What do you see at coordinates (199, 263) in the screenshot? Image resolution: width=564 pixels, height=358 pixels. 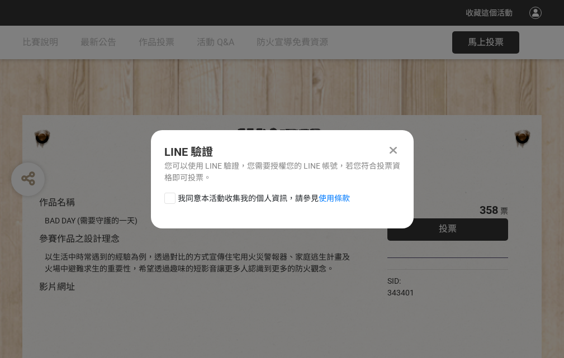 I see `div: 以生活中時常遇到的經驗為例，透過對比的方式宣傳住宅用火災警報器、家庭逃生計畫及火場中避難求生的重要性，希望透過趣味的短影音讓更多人認識到更多的防火觀念。` at bounding box center [199, 263].